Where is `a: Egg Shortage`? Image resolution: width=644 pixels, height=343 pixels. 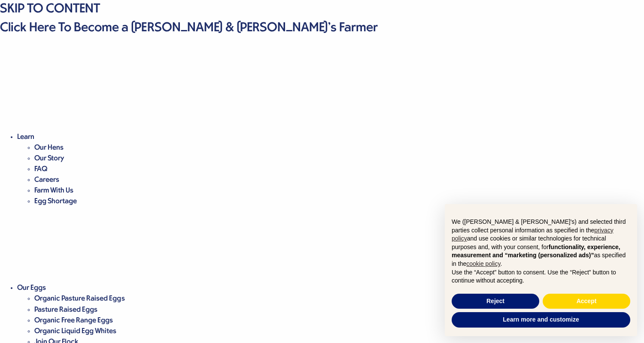
a: Egg Shortage is located at coordinates (56, 201).